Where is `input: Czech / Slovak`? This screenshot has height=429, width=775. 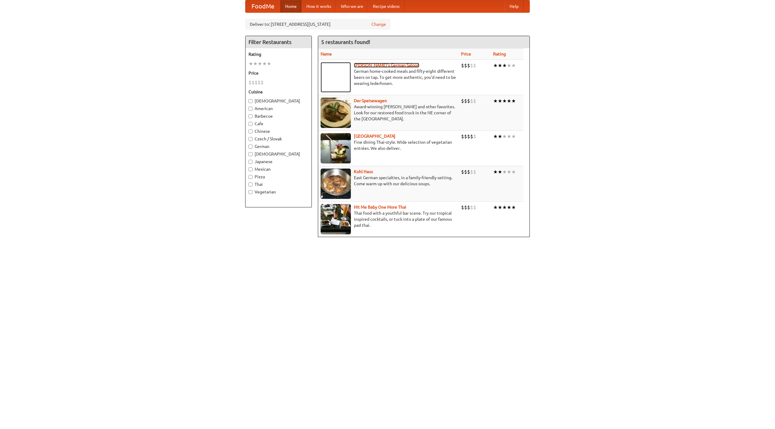 input: Czech / Slovak is located at coordinates (251, 139).